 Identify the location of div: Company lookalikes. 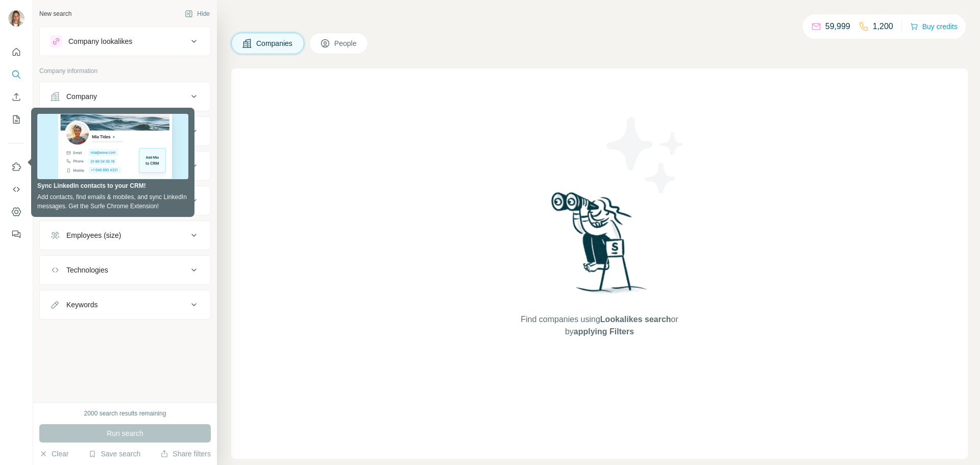
(100, 42).